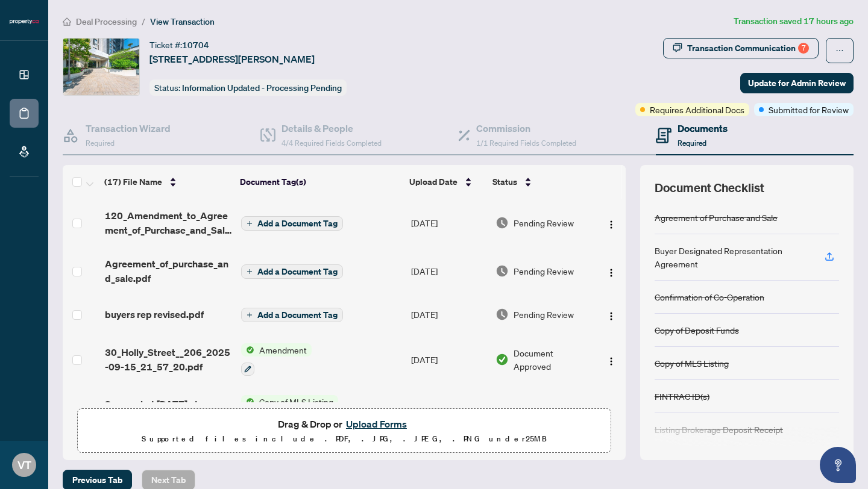 The image size is (868, 489). Describe the element at coordinates (696, 330) in the screenshot. I see `div: Copy of Deposit Funds` at that location.